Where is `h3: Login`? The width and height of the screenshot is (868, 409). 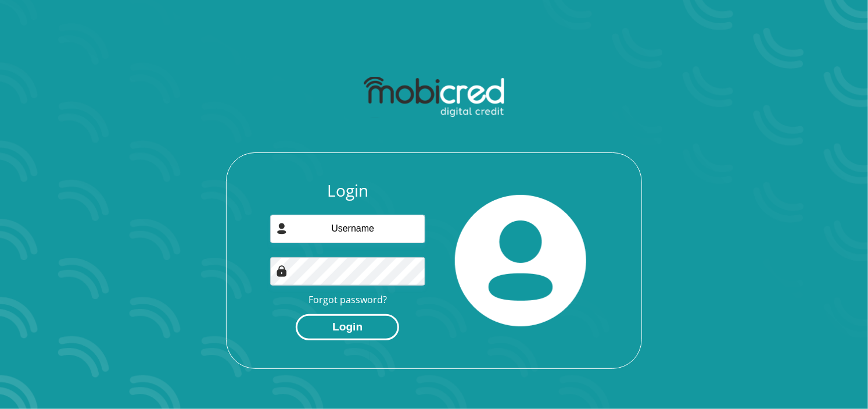 h3: Login is located at coordinates (348, 191).